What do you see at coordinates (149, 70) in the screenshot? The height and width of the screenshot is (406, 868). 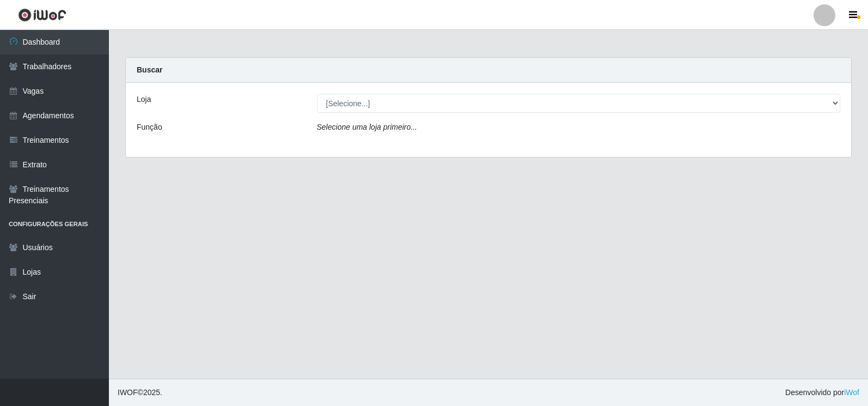 I see `strong: Buscar` at bounding box center [149, 70].